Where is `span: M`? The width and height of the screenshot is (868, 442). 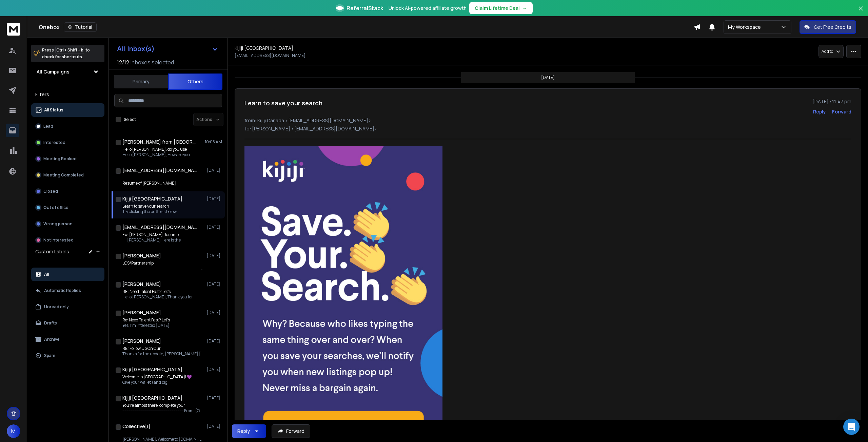
span: M is located at coordinates (13, 431).